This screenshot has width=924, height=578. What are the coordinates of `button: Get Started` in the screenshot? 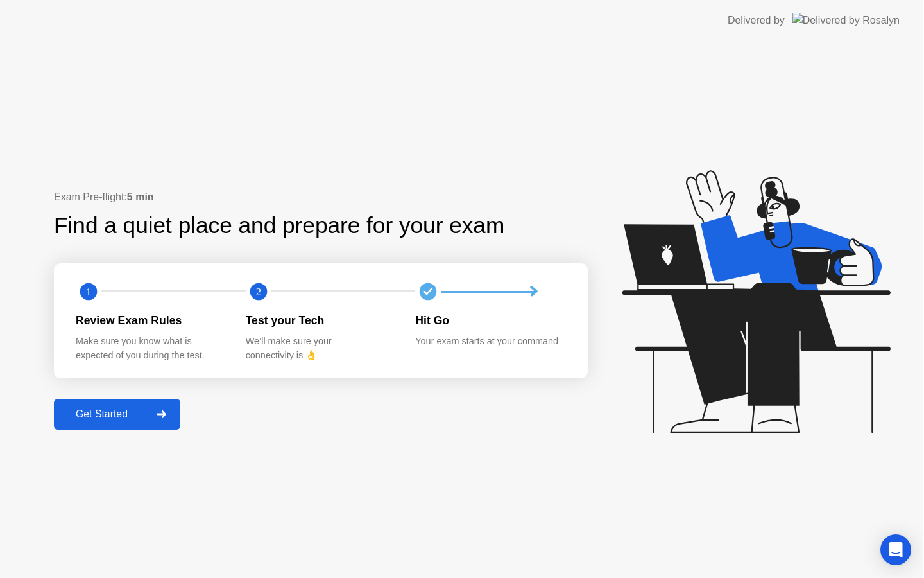 It's located at (117, 414).